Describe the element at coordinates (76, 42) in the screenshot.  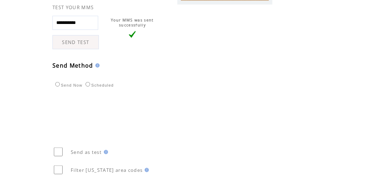
I see `a: SEND TEST` at that location.